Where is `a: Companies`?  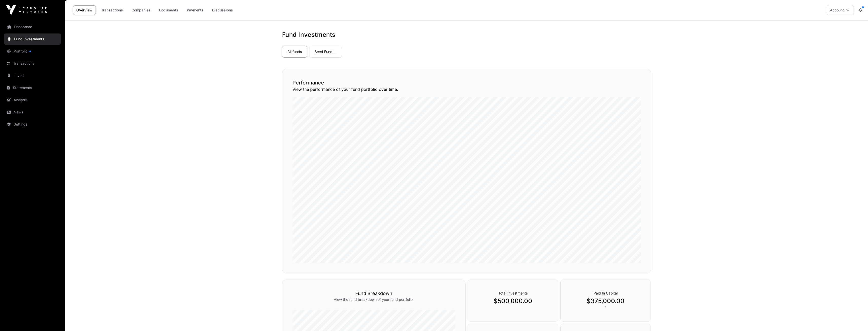
a: Companies is located at coordinates (141, 10).